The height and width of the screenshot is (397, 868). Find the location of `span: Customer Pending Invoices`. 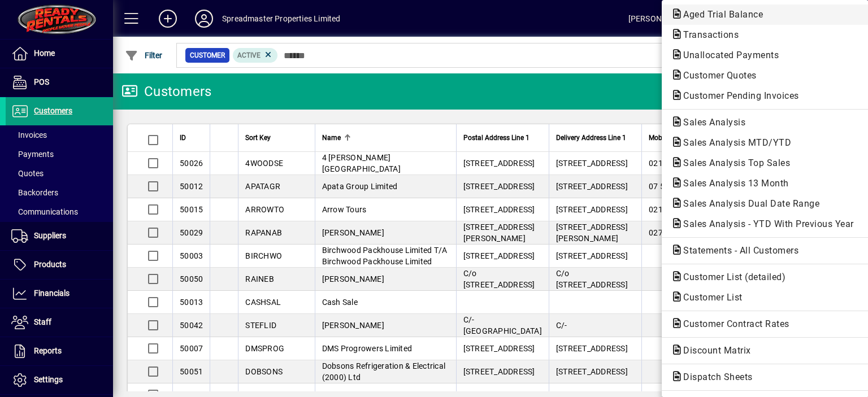

span: Customer Pending Invoices is located at coordinates (738, 96).